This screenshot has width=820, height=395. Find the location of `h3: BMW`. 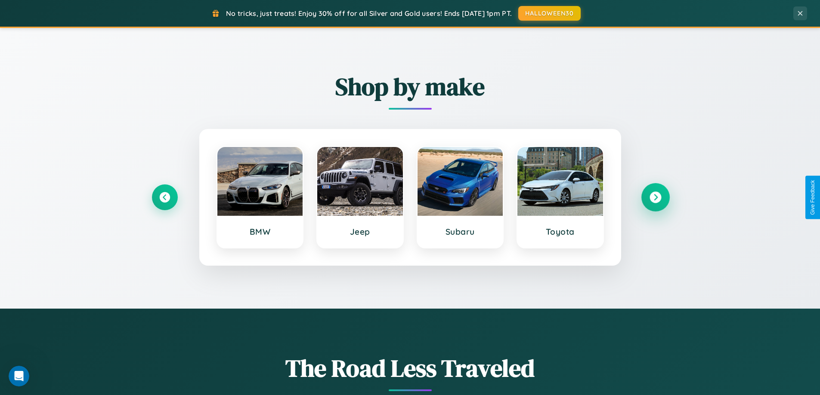

h3: BMW is located at coordinates (260, 232).